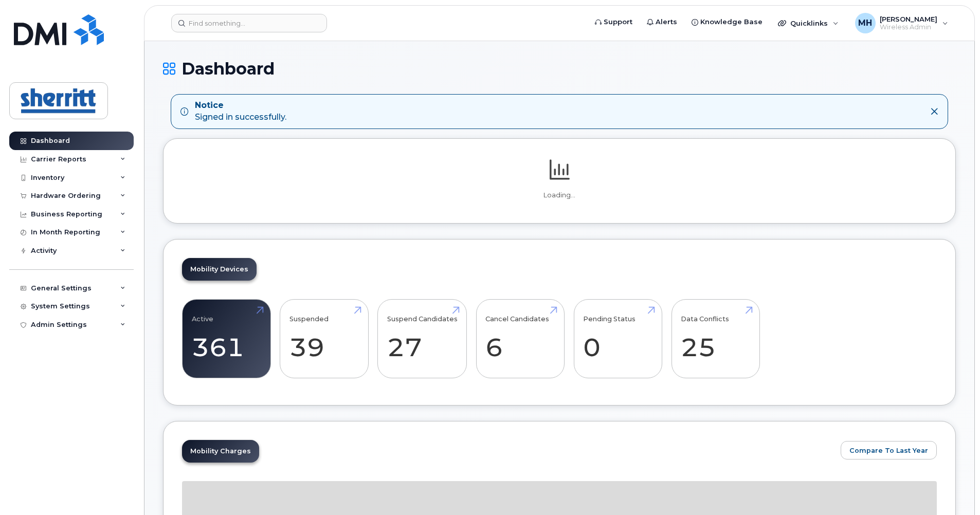 The image size is (980, 515). Describe the element at coordinates (422, 338) in the screenshot. I see `a: Suspend Candidates 27` at that location.